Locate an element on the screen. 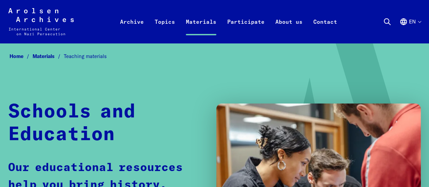  h1: Schools and Education is located at coordinates (105, 123).